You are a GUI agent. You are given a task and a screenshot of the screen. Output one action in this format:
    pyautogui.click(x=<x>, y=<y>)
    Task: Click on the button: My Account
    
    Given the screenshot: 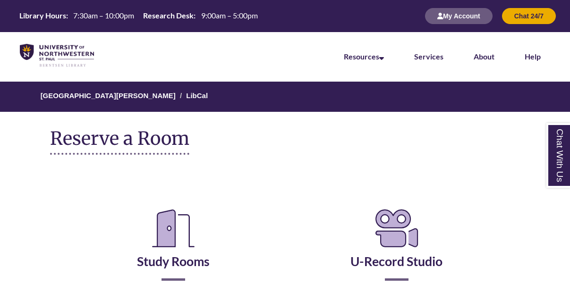 What is the action you would take?
    pyautogui.click(x=459, y=16)
    